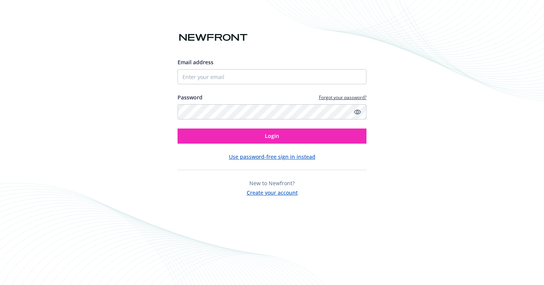  What do you see at coordinates (357, 112) in the screenshot?
I see `a: Show password` at bounding box center [357, 112].